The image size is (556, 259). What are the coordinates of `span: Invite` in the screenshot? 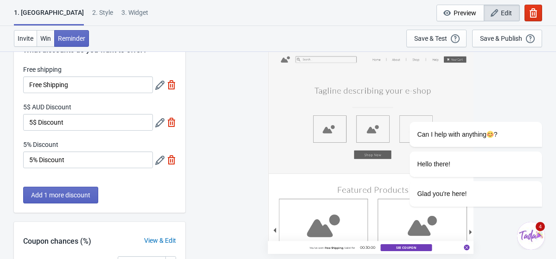 It's located at (25, 38).